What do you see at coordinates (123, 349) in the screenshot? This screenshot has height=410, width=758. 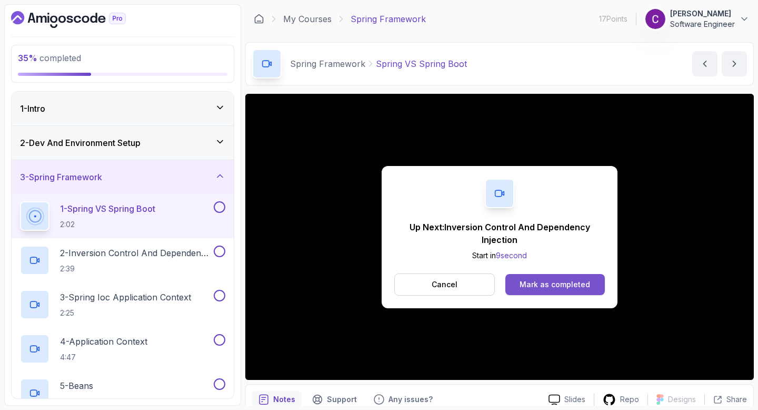 I see `button: 4-Application Context4:47` at bounding box center [123, 349].